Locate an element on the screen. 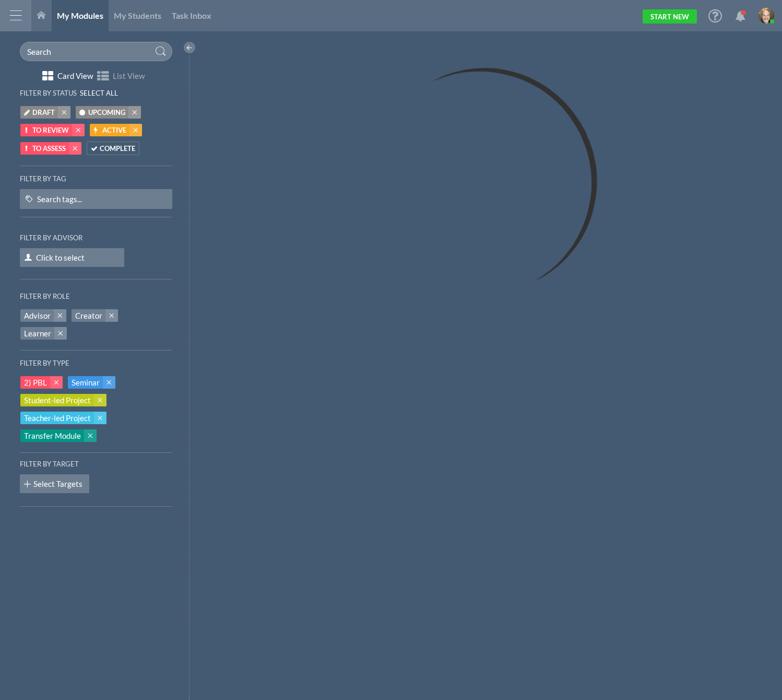  h6: Filter by Advisor is located at coordinates (51, 238).